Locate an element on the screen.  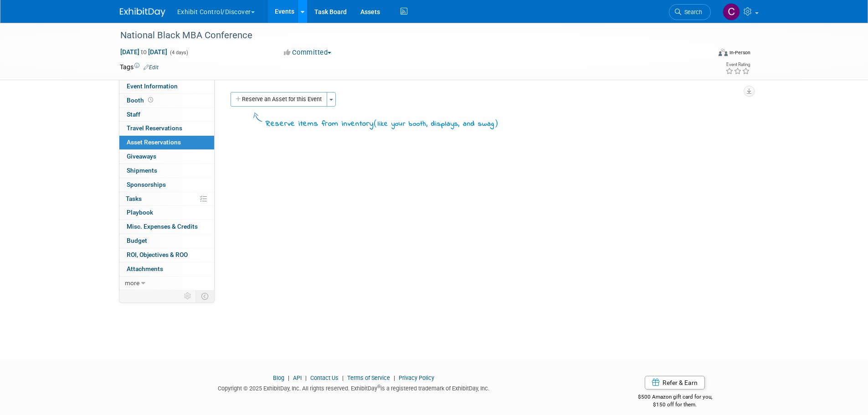
span: Event Information is located at coordinates (152, 86).